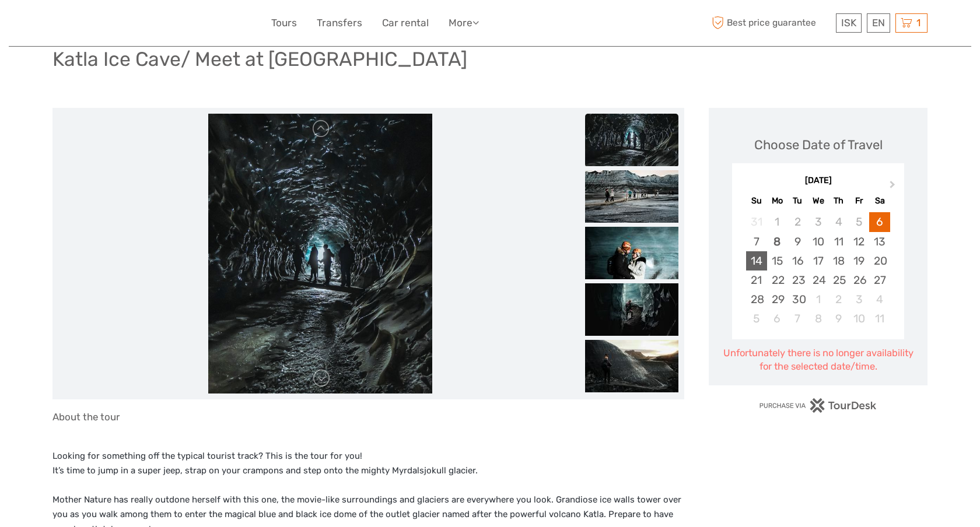  Describe the element at coordinates (918, 23) in the screenshot. I see `span: 1` at that location.